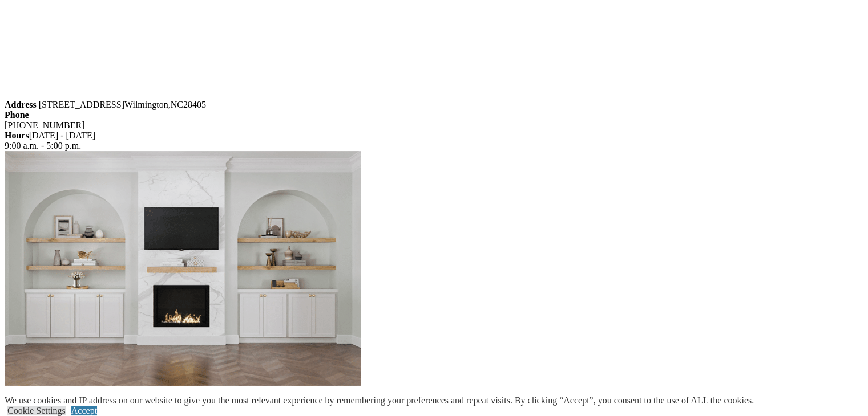 Image resolution: width=868 pixels, height=416 pixels. Describe the element at coordinates (17, 135) in the screenshot. I see `strong: Hours` at that location.